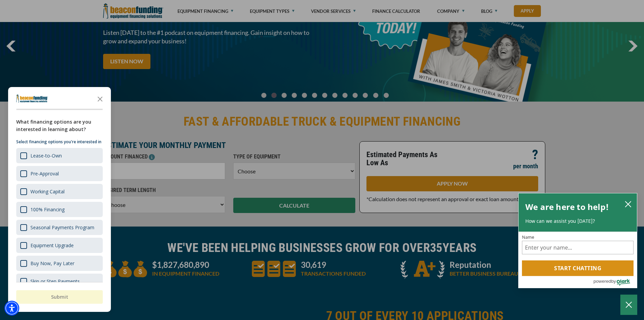 Image resolution: width=644 pixels, height=320 pixels. I want to click on span: by, so click(614, 281).